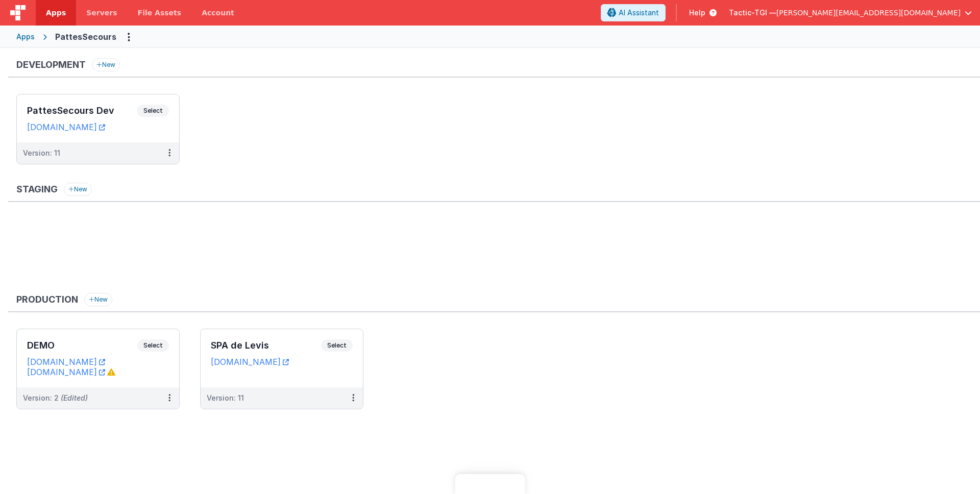 This screenshot has height=494, width=980. I want to click on h3: Development, so click(51, 65).